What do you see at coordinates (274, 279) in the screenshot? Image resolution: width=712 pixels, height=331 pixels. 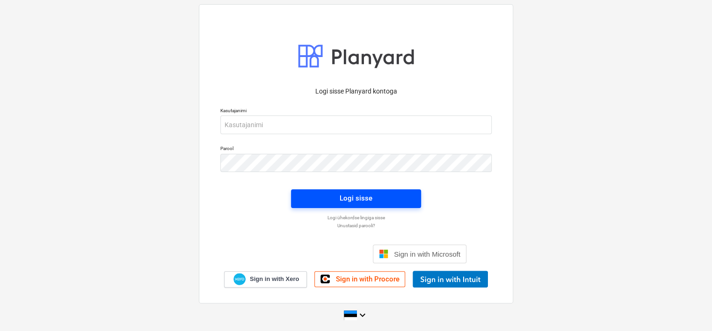 I see `span: Sign in with Xero` at bounding box center [274, 279].